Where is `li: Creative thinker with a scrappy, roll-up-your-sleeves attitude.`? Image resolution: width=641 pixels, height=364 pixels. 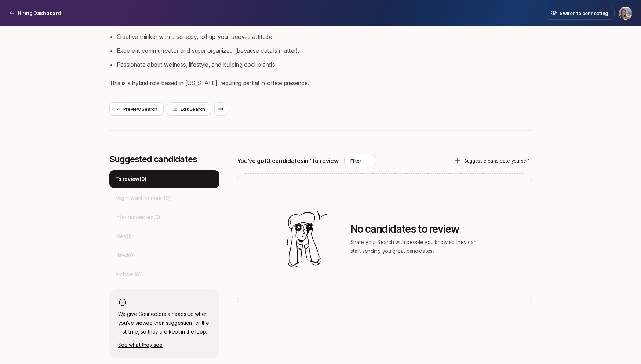 li: Creative thinker with a scrappy, roll-up-your-sleeves attitude. is located at coordinates (222, 37).